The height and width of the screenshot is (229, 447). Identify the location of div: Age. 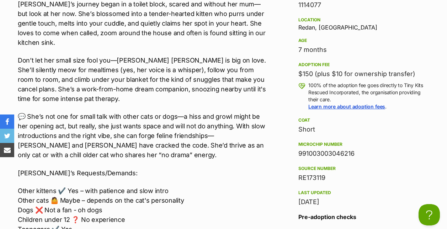
(361, 41).